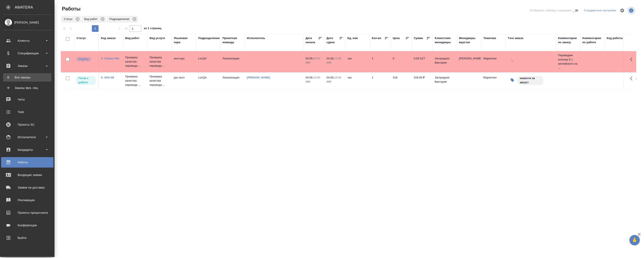 Image resolution: width=644 pixels, height=258 pixels. Describe the element at coordinates (27, 187) in the screenshot. I see `a: Заявки на доставку` at that location.